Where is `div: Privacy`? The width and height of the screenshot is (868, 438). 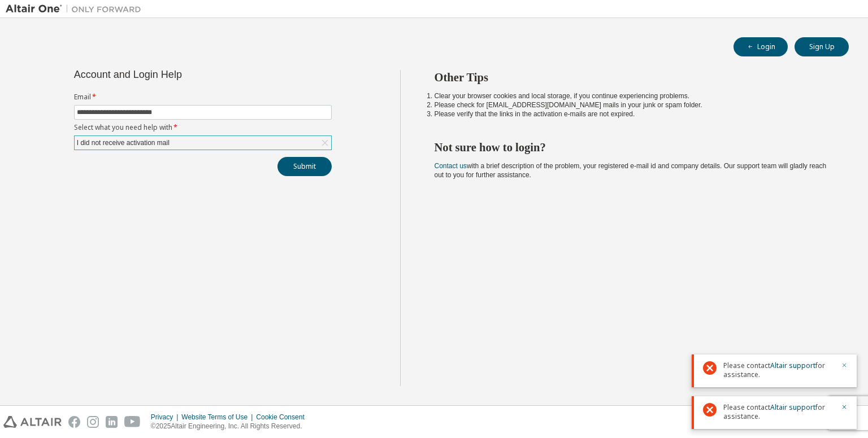 div: Privacy is located at coordinates (166, 418).